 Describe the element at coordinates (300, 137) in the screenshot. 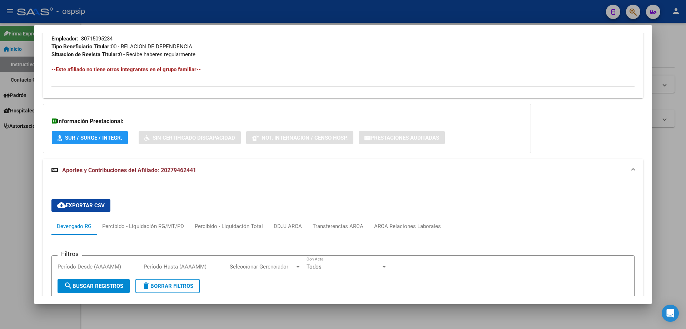

I see `button: Not. Internacion / Censo Hosp.` at that location.